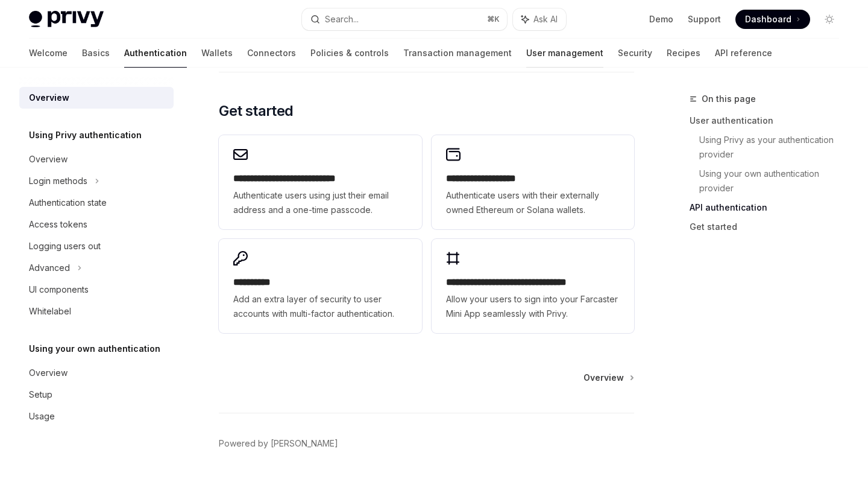  What do you see at coordinates (320, 203) in the screenshot?
I see `span: Authenticate users using just their email address and a one-time passcode.` at bounding box center [320, 203].